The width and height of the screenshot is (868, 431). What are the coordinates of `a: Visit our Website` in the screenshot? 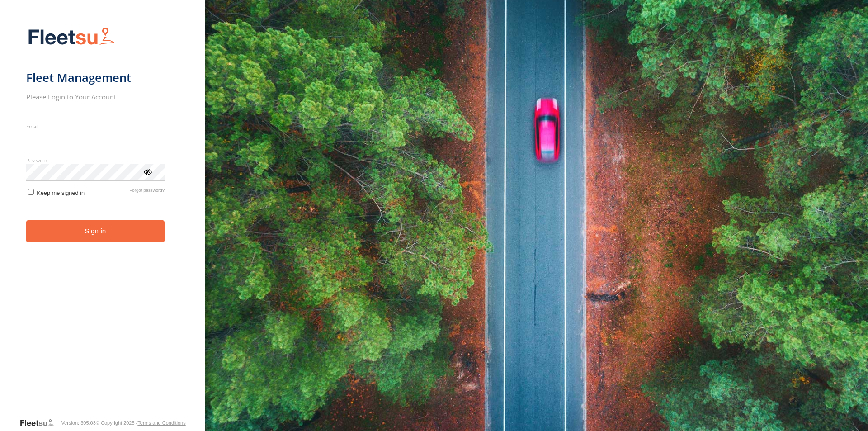 It's located at (41, 423).